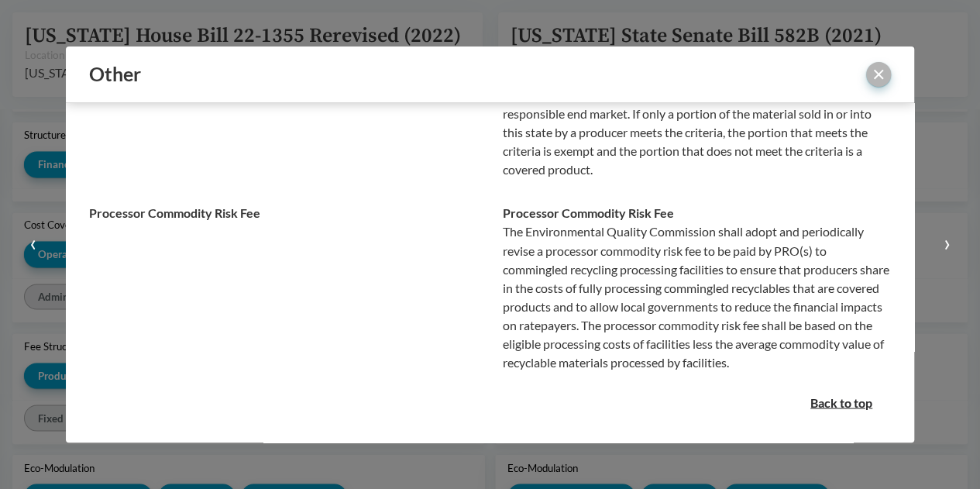 This screenshot has width=980, height=489. What do you see at coordinates (878, 75) in the screenshot?
I see `button: close` at bounding box center [878, 75].